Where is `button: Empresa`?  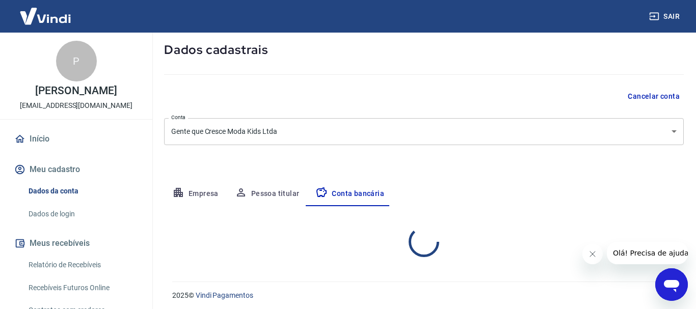
button: Empresa is located at coordinates (195, 194).